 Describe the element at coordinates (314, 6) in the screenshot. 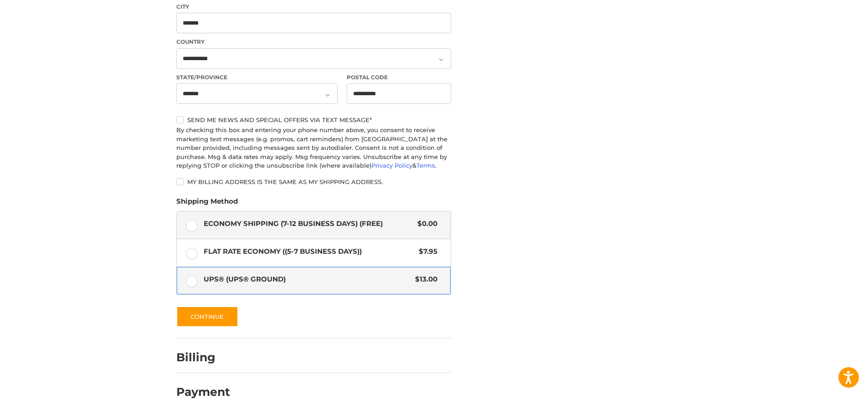

I see `label: City` at that location.